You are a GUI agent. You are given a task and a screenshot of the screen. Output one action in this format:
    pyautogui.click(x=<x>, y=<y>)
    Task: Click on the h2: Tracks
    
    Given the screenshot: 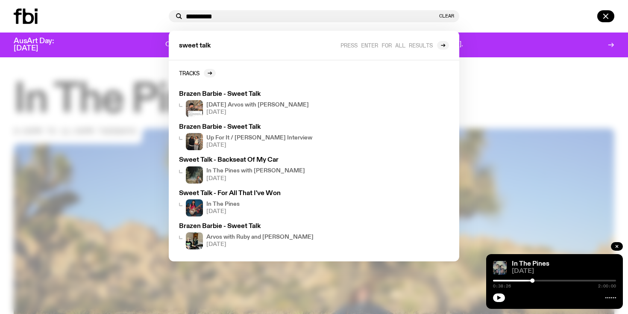 What is the action you would take?
    pyautogui.click(x=189, y=73)
    